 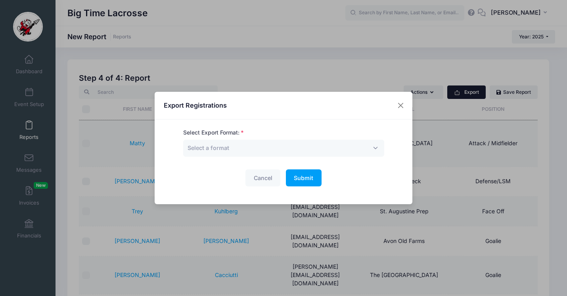 What do you see at coordinates (213, 133) in the screenshot?
I see `label: Select Export Format:` at bounding box center [213, 133].